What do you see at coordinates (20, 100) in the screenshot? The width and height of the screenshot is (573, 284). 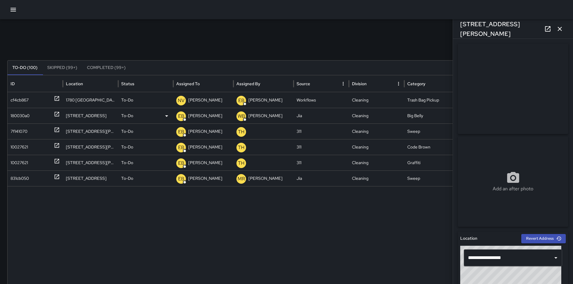 I see `div: cf4cb867` at bounding box center [20, 100].